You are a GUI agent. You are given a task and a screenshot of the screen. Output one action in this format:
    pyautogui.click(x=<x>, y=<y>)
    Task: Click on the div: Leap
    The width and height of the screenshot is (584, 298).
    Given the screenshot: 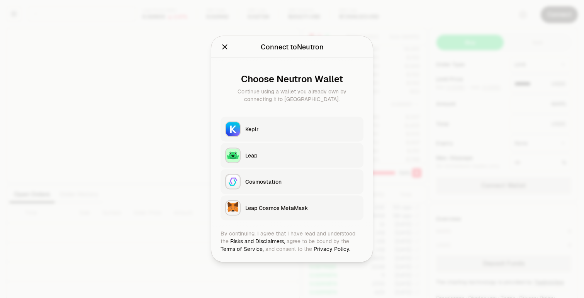 What is the action you would take?
    pyautogui.click(x=302, y=156)
    